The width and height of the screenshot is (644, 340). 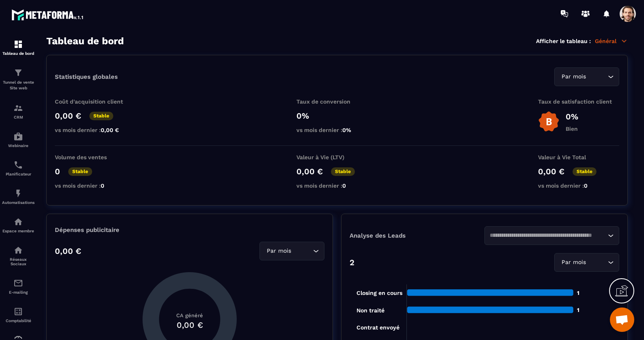 I want to click on img: email, so click(x=18, y=283).